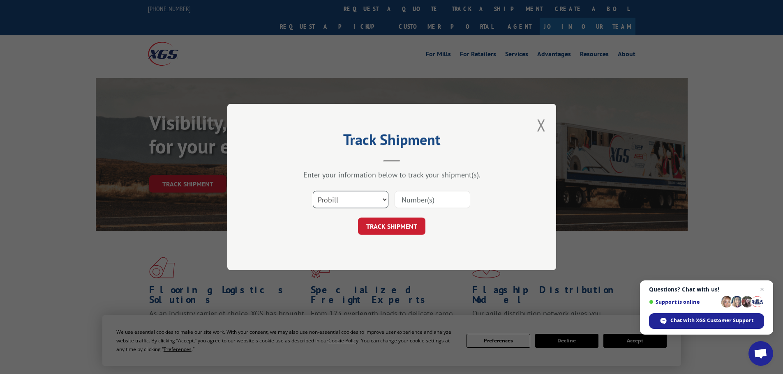  What do you see at coordinates (432, 200) in the screenshot?
I see `input: Number(s)` at bounding box center [432, 200].